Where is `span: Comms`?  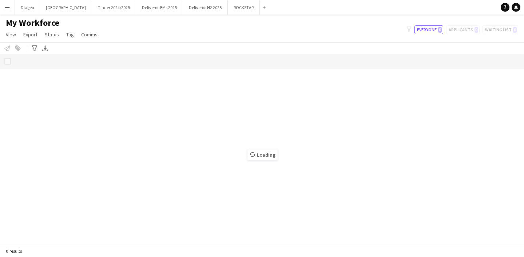 span: Comms is located at coordinates (89, 35).